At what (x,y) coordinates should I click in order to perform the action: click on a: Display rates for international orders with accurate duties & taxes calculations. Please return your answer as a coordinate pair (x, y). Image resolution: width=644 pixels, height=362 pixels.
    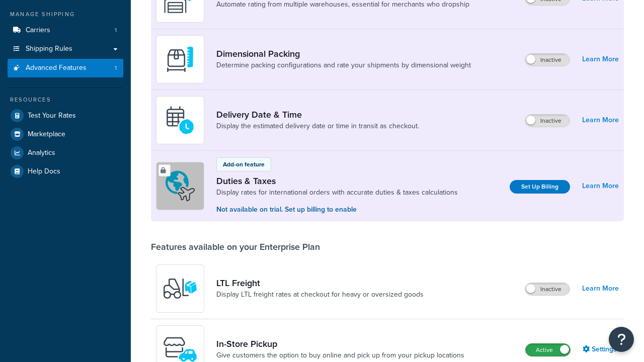
    Looking at the image, I should click on (337, 192).